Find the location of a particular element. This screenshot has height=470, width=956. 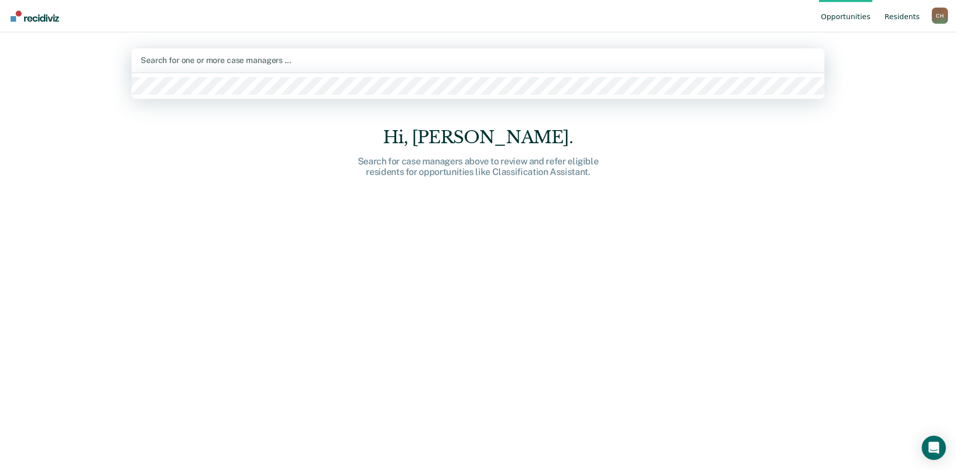

div: C H is located at coordinates (940, 16).